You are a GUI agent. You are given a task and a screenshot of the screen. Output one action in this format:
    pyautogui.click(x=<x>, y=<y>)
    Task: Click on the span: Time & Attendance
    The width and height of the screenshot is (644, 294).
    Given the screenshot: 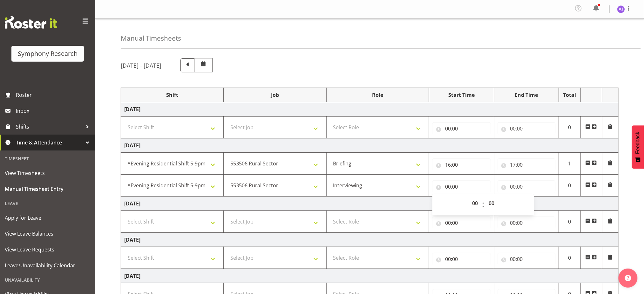 What is the action you would take?
    pyautogui.click(x=49, y=142)
    